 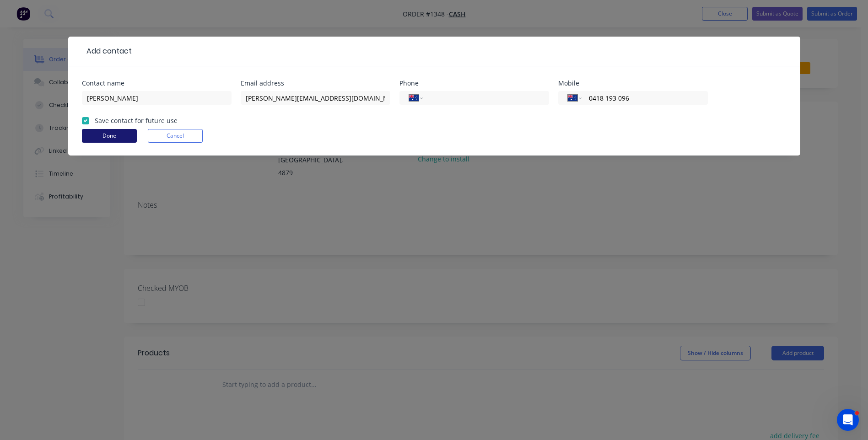 What do you see at coordinates (107, 51) in the screenshot?
I see `div: Add contact` at bounding box center [107, 51].